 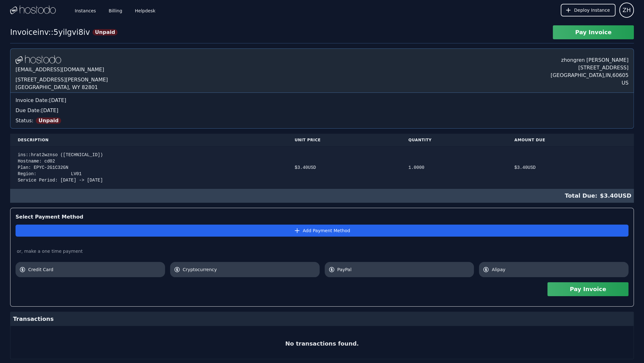 I want to click on th: Quantity, so click(x=454, y=140).